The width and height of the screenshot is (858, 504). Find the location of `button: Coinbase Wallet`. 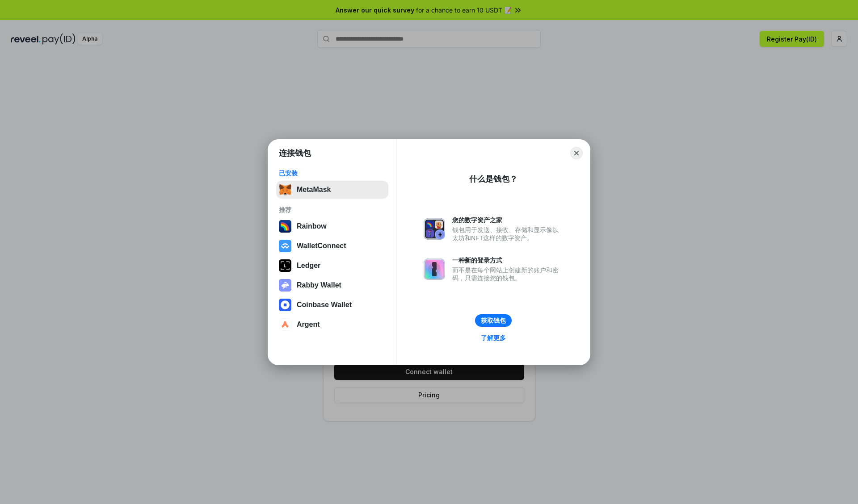

button: Coinbase Wallet is located at coordinates (332, 305).